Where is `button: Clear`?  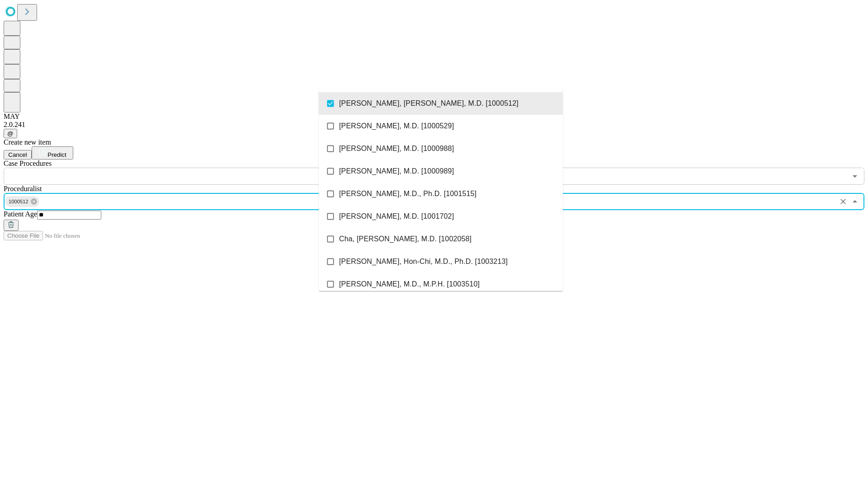
button: Clear is located at coordinates (843, 201).